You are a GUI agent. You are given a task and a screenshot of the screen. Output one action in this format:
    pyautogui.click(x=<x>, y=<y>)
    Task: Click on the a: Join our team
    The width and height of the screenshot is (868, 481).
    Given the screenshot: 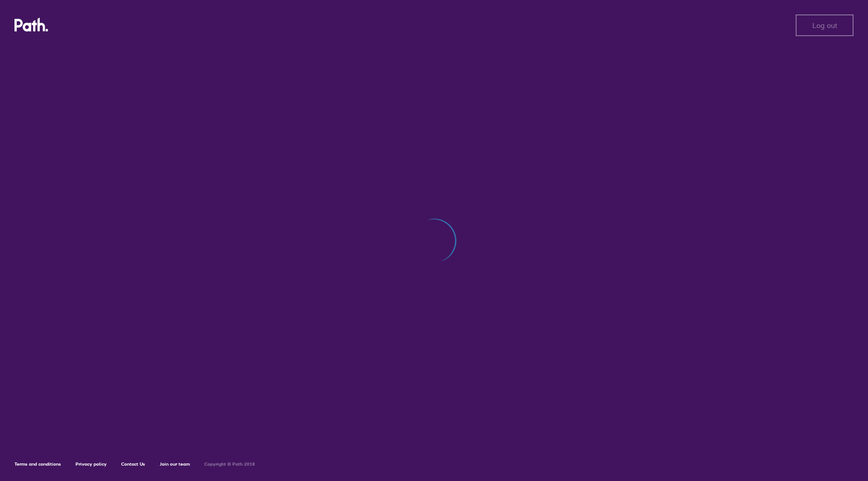 What is the action you would take?
    pyautogui.click(x=174, y=464)
    